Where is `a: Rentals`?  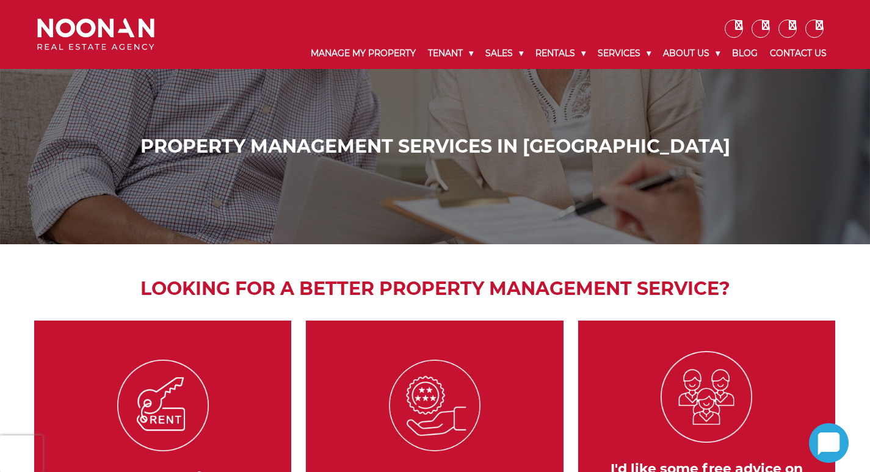 a: Rentals is located at coordinates (560, 53).